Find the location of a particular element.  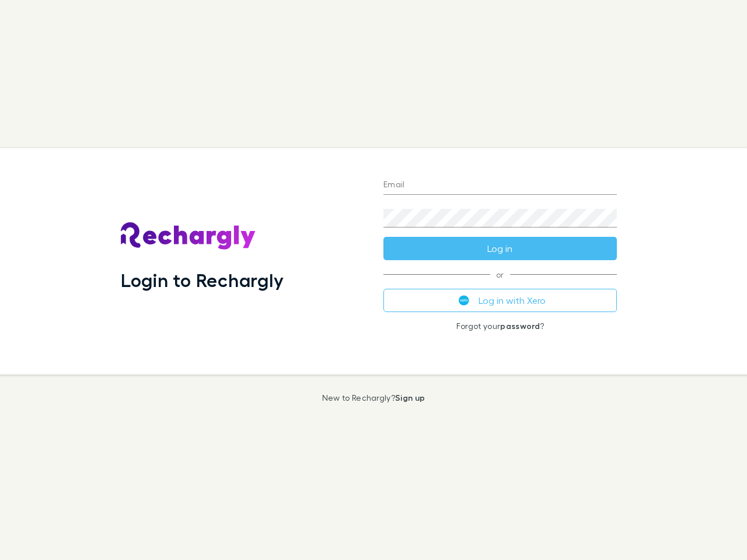

h1: Login to Rechargly is located at coordinates (202, 280).